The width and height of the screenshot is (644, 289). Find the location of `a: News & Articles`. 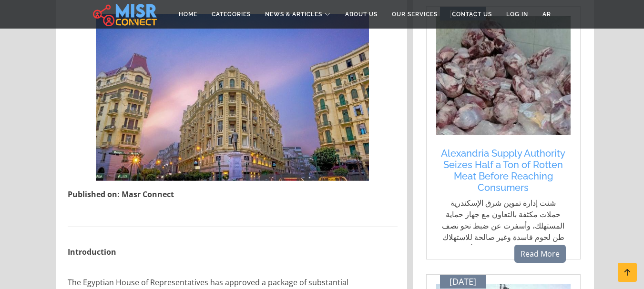

a: News & Articles is located at coordinates (298, 14).